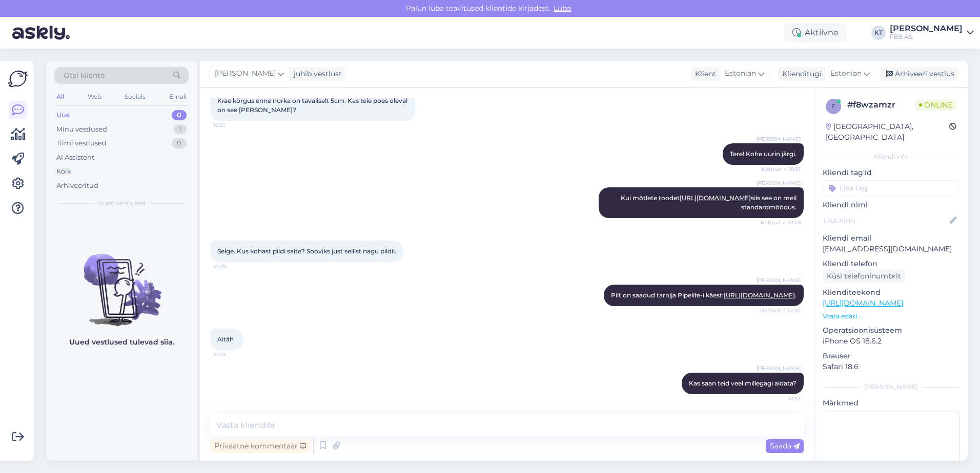 The width and height of the screenshot is (980, 473). I want to click on span: Nähtud ✓ 10:28, so click(780, 222).